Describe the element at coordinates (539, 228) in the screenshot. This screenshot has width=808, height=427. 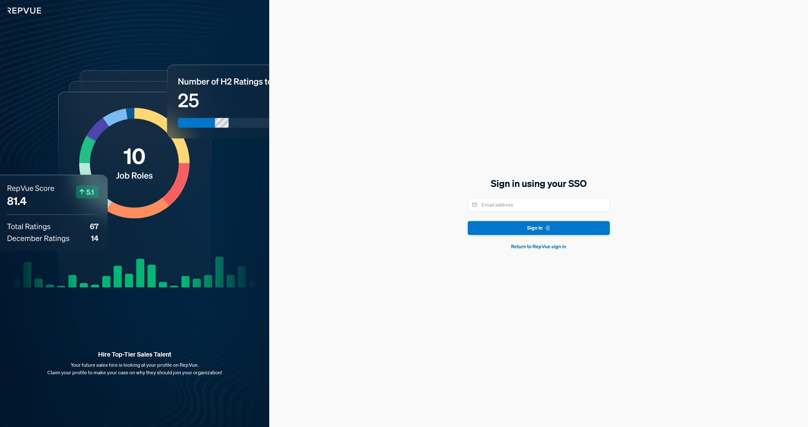
I see `button: Sign In` at that location.